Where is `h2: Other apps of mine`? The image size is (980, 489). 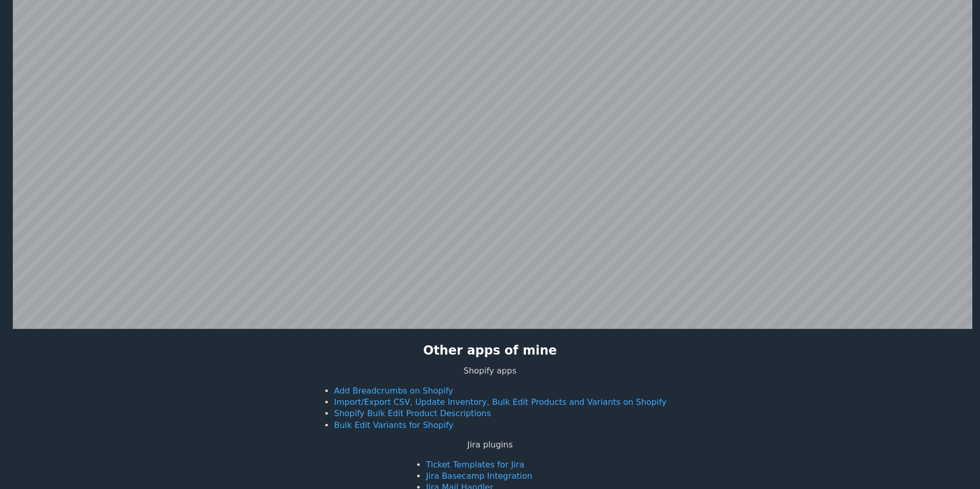 h2: Other apps of mine is located at coordinates (490, 351).